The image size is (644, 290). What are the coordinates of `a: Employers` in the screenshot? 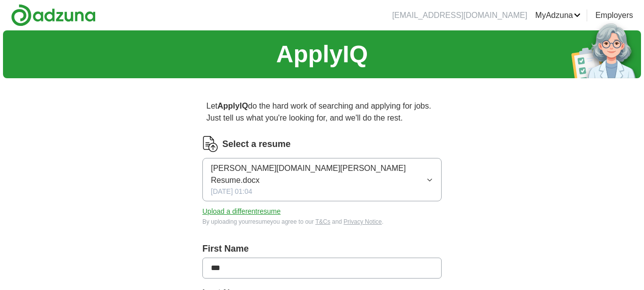 It's located at (614, 16).